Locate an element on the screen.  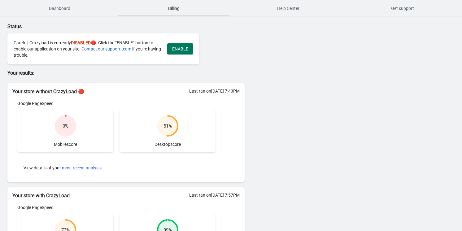
span: Dashboard is located at coordinates (59, 8).